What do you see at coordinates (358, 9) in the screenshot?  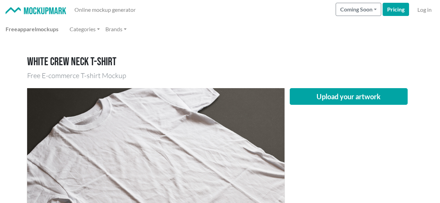 I see `button: Coming Soon` at bounding box center [358, 9].